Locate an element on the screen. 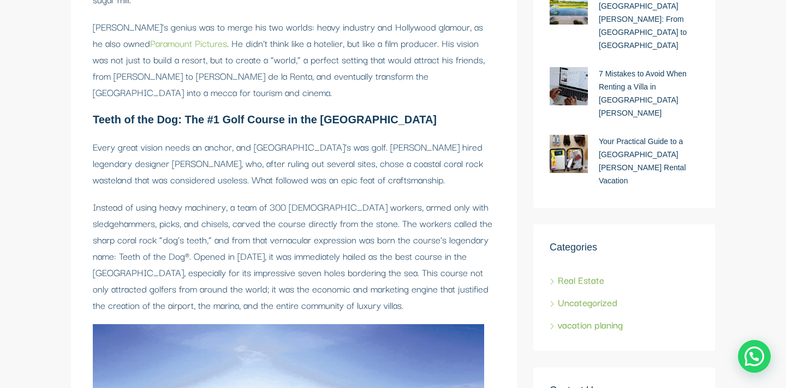  img: searching a villa for rent in casa de campo dominican republic is located at coordinates (568, 86).